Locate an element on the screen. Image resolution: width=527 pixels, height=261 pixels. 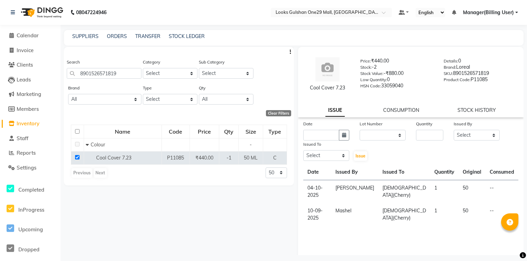
span: Members is located at coordinates (28, 109).